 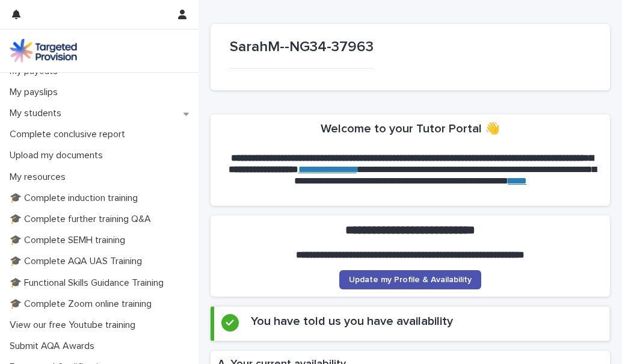 What do you see at coordinates (410, 280) in the screenshot?
I see `a: Update my Profile & Availability` at bounding box center [410, 280].